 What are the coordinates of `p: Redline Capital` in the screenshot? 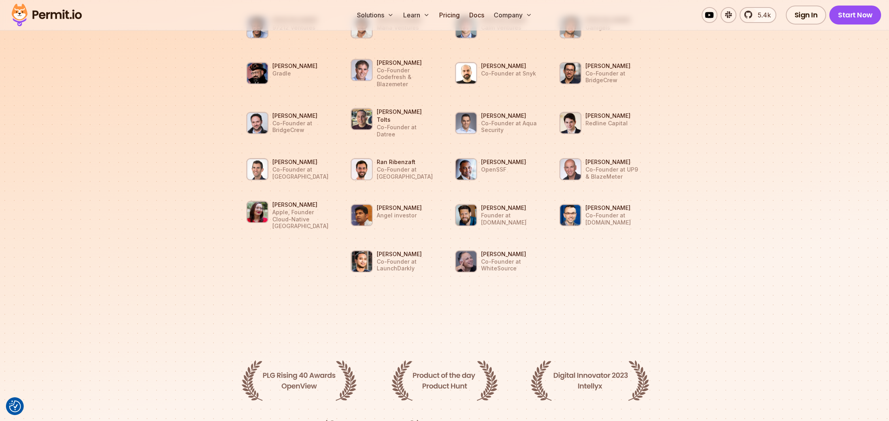 It's located at (608, 123).